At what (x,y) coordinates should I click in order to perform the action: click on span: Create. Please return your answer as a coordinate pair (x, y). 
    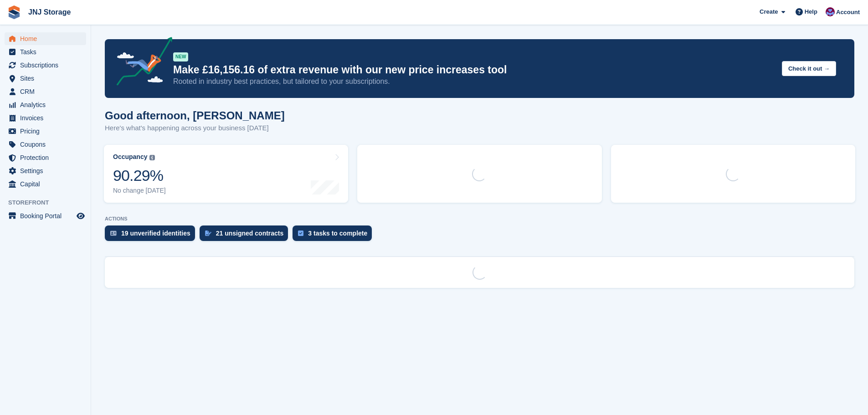
    Looking at the image, I should click on (769, 12).